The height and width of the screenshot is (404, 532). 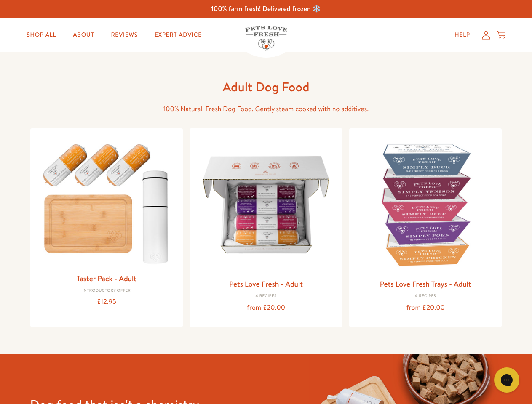 I want to click on a: About, so click(x=83, y=35).